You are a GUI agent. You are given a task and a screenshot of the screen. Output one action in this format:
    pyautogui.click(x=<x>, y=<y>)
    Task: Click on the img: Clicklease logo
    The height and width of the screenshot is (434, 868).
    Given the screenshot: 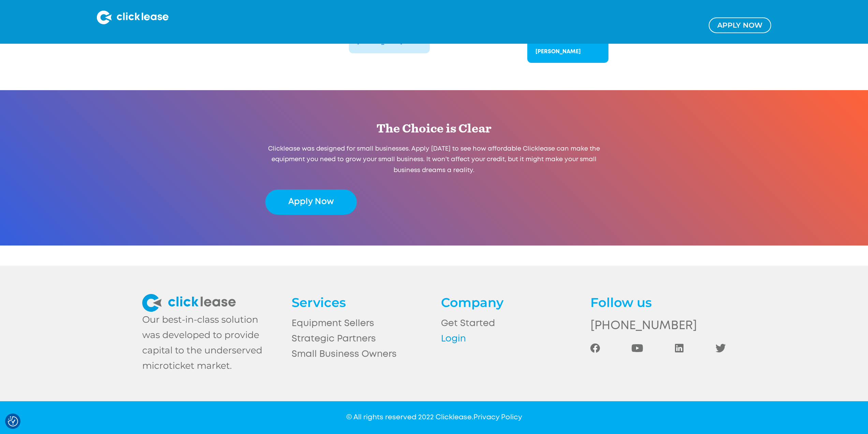 What is the action you would take?
    pyautogui.click(x=133, y=17)
    